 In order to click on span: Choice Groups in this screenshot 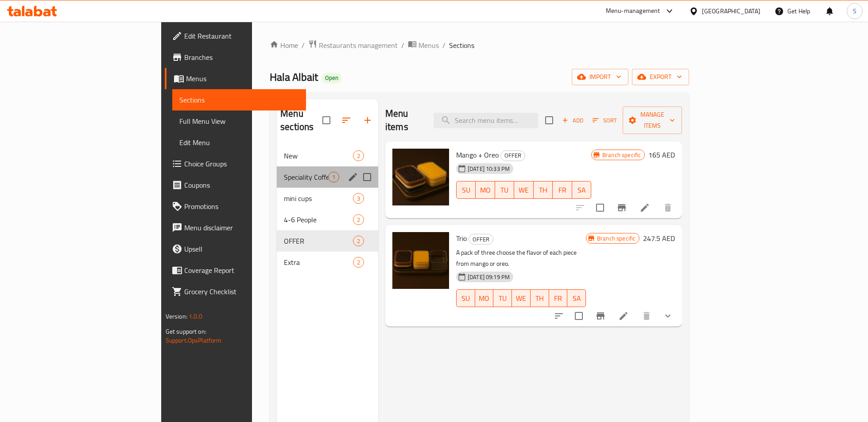, I will do `click(241, 164)`.